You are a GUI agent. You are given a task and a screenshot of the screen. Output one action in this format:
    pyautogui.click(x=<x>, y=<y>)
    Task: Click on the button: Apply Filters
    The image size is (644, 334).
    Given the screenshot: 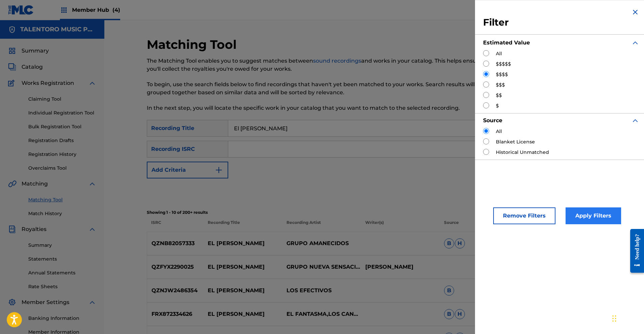 What is the action you would take?
    pyautogui.click(x=593, y=216)
    